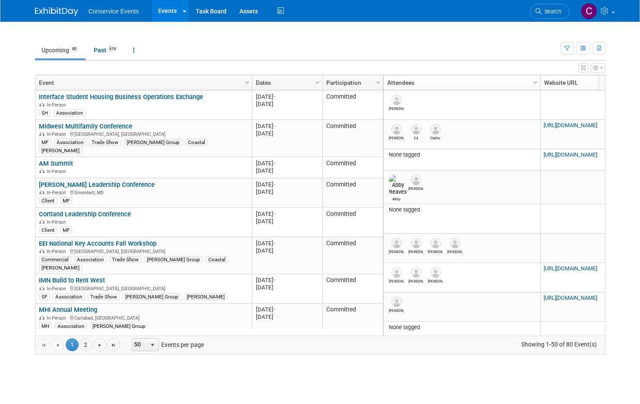 This screenshot has width=640, height=404. What do you see at coordinates (396, 280) in the screenshot?
I see `div: Mike Heap` at bounding box center [396, 280].